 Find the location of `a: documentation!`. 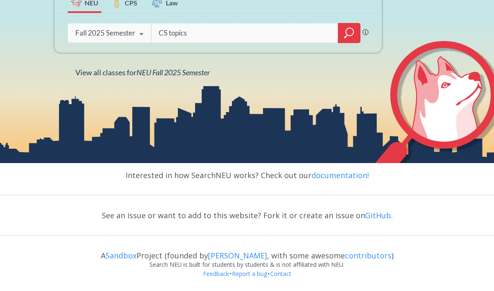

a: documentation! is located at coordinates (340, 175).